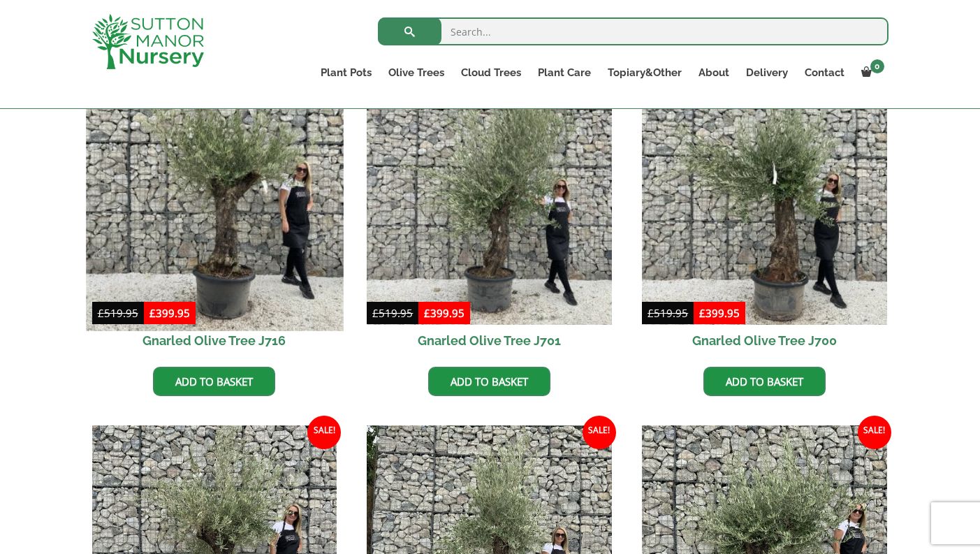  Describe the element at coordinates (214, 218) in the screenshot. I see `a: Sale! Gnarled Olive Tree J716` at that location.